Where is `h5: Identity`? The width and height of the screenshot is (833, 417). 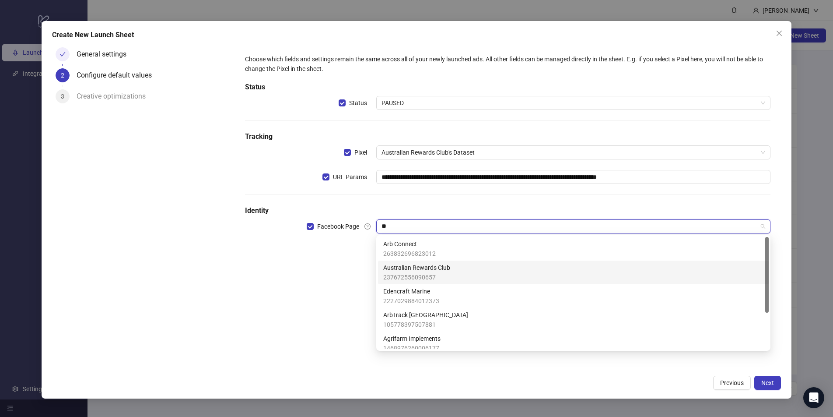
h5: Identity is located at coordinates (508, 210).